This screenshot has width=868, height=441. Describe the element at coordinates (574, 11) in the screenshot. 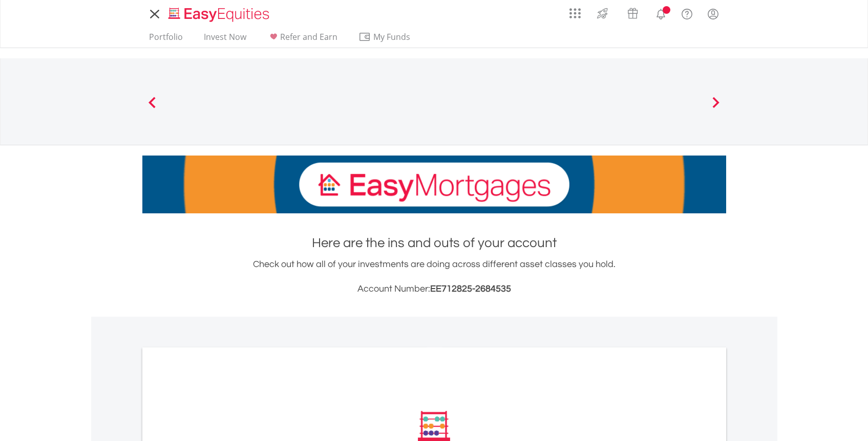

I see `a: AppsGrid` at that location.